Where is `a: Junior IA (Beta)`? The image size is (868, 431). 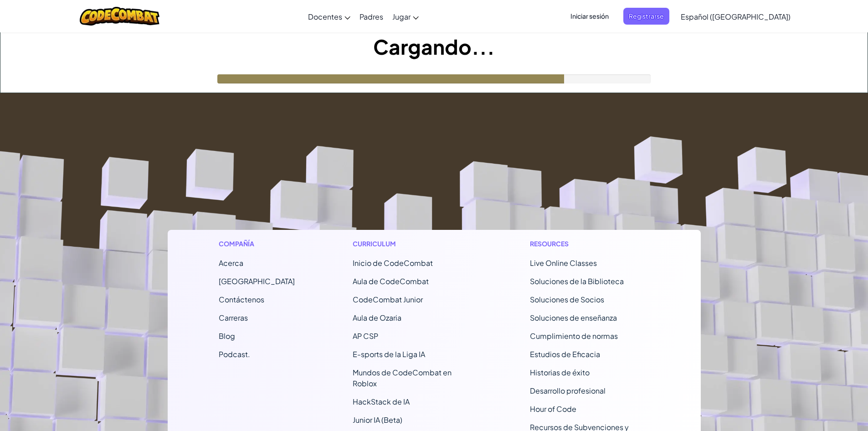
a: Junior IA (Beta) is located at coordinates (377, 419).